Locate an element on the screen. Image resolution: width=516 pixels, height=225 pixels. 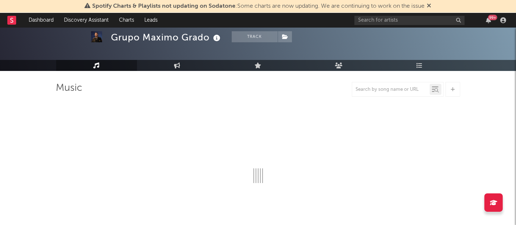
div: Grupo Maximo Grado is located at coordinates (167, 37).